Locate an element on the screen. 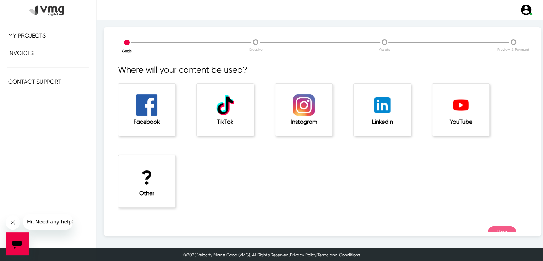 The image size is (543, 261). h5: TikTok is located at coordinates (225, 121).